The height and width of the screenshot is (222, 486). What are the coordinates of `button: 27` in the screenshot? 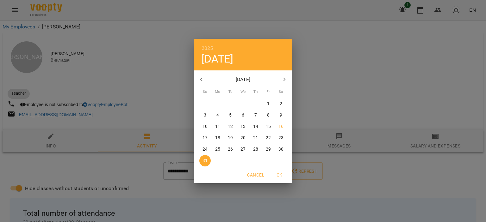 It's located at (243, 150).